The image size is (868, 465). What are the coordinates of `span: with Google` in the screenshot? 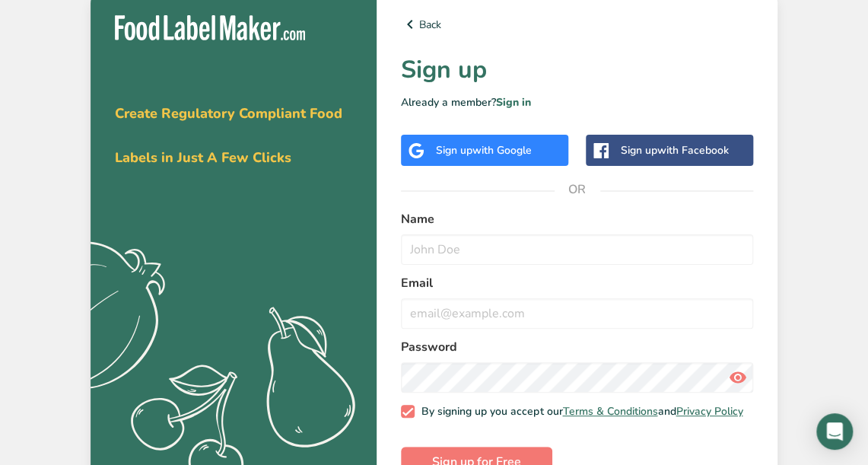 It's located at (502, 150).